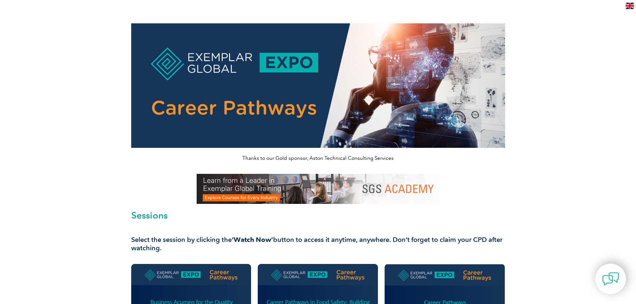  I want to click on h3: Select the session by clicking the button to access it anytime, anywhere. Don’t forget to claim y..., so click(318, 244).